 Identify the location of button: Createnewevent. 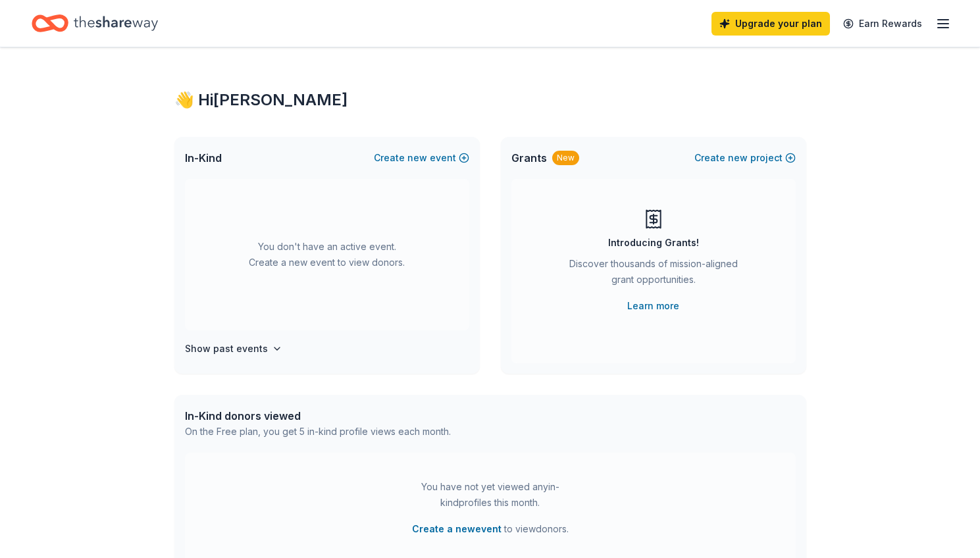
(422, 158).